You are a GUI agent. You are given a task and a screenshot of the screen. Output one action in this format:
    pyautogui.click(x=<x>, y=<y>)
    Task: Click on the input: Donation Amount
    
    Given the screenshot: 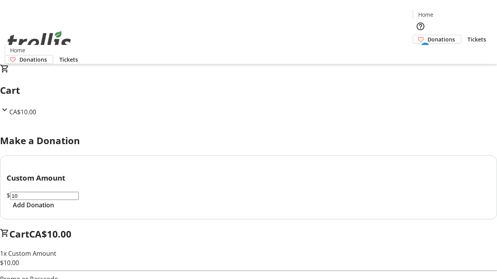 What is the action you would take?
    pyautogui.click(x=44, y=196)
    